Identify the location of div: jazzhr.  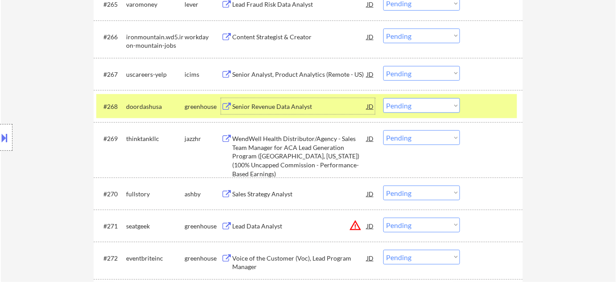
(203, 139).